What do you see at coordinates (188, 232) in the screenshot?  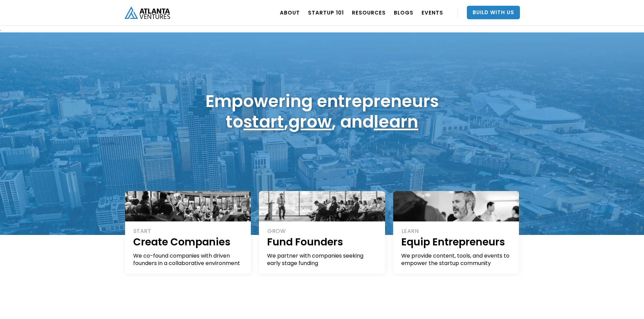 I see `a: STARTCreate CompaniesWe co-found companies with driven founders in a collaborative environment` at bounding box center [188, 232].